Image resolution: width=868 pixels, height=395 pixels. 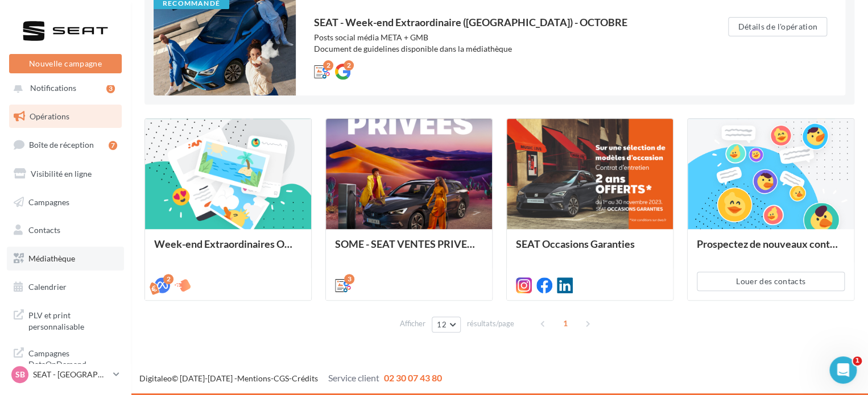 What do you see at coordinates (155, 378) in the screenshot?
I see `a: Digitaleo` at bounding box center [155, 378].